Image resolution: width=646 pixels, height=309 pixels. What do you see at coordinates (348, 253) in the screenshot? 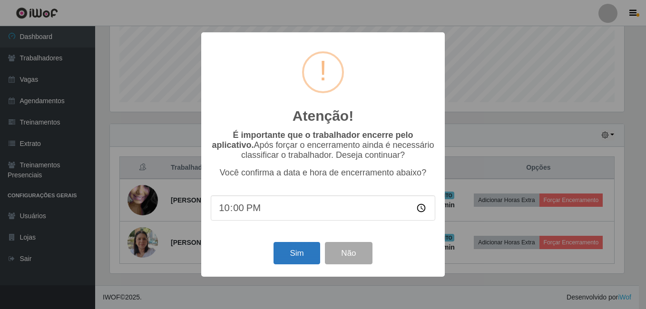
I see `button: Não` at bounding box center [348, 253].